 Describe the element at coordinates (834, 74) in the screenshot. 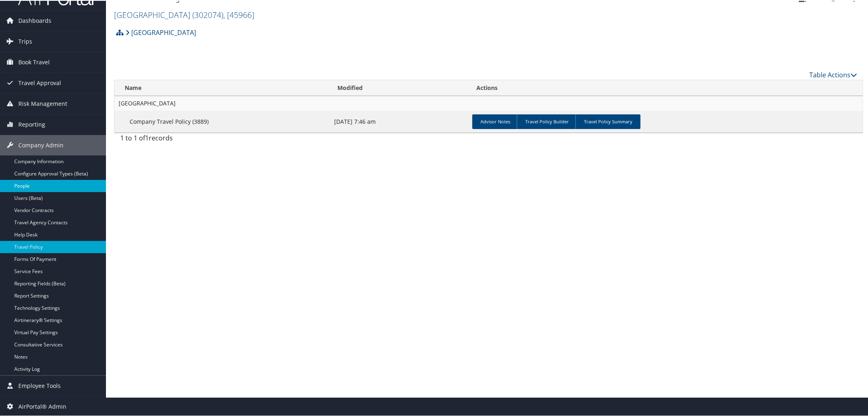

I see `a: Table Actions` at that location.